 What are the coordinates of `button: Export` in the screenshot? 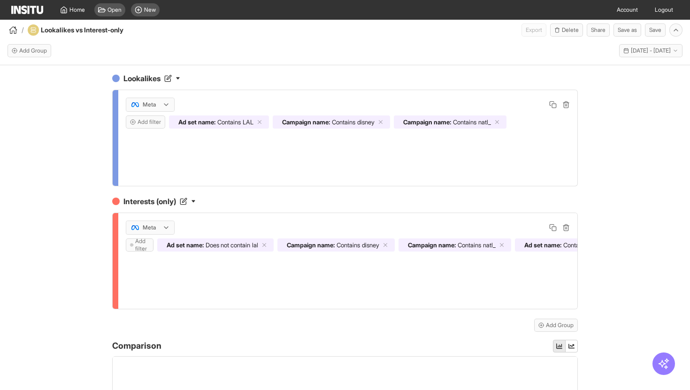 It's located at (533, 30).